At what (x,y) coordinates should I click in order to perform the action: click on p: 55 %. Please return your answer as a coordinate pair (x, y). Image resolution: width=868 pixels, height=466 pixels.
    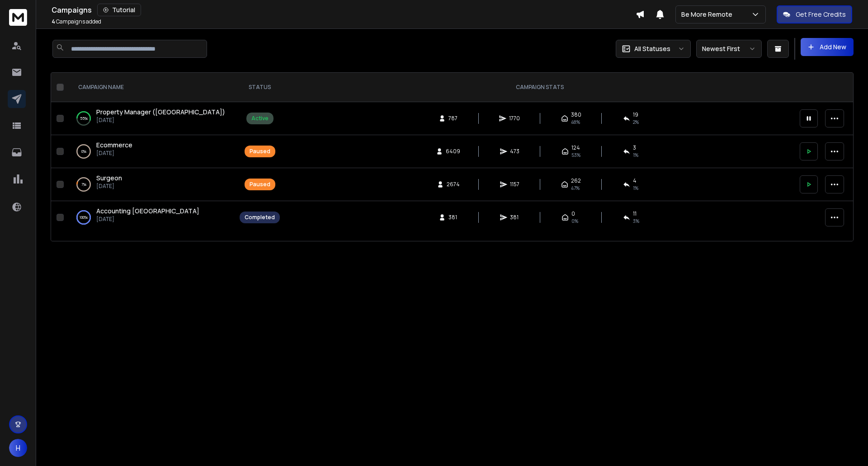
    Looking at the image, I should click on (84, 119).